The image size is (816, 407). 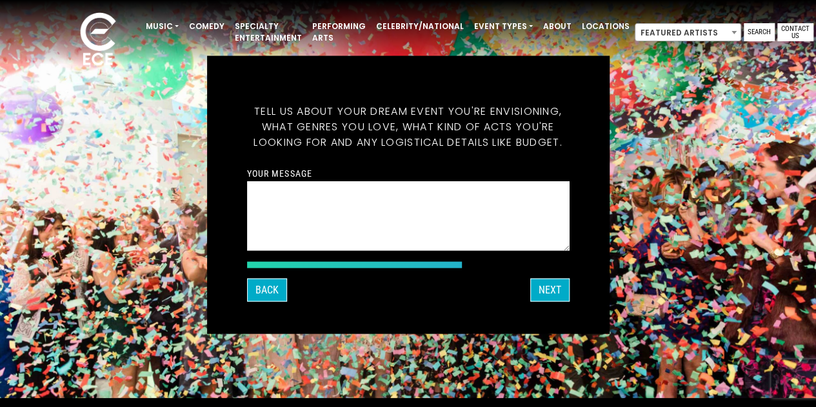 What do you see at coordinates (279, 173) in the screenshot?
I see `label: Your message` at bounding box center [279, 173].